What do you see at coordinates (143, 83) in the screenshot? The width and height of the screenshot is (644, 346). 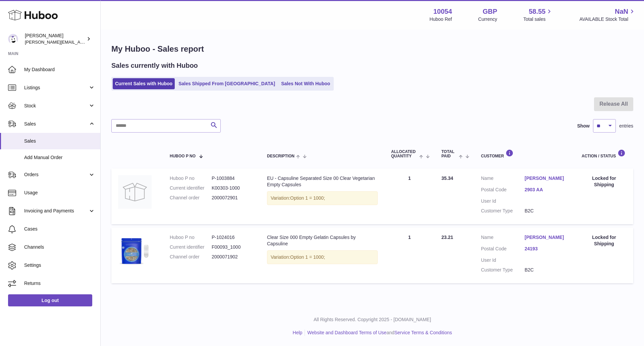 I see `a: Current Sales with Huboo` at bounding box center [143, 83].